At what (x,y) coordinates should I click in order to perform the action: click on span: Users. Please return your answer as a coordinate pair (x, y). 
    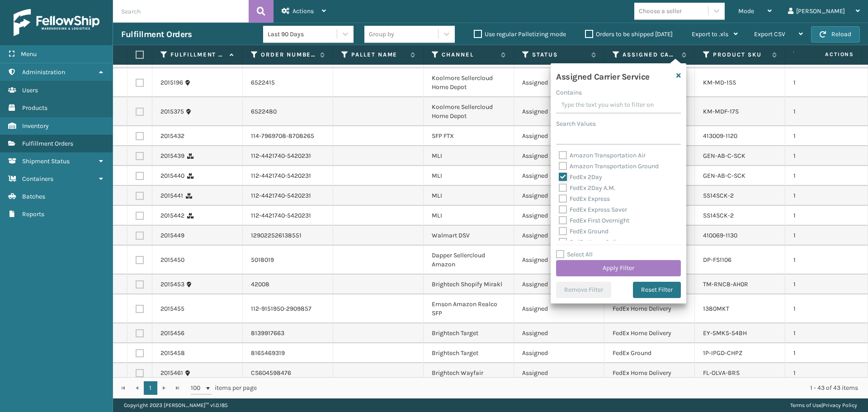
    Looking at the image, I should click on (29, 90).